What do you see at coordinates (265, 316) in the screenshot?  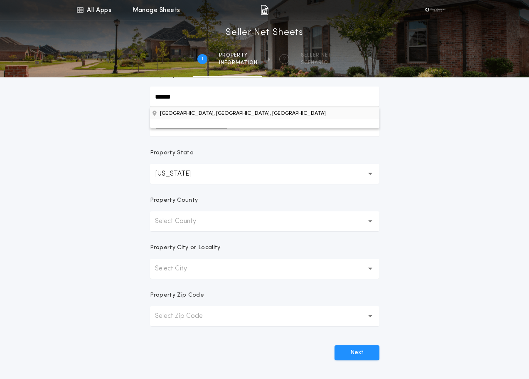 I see `button: Select Zip Code` at bounding box center [265, 316].